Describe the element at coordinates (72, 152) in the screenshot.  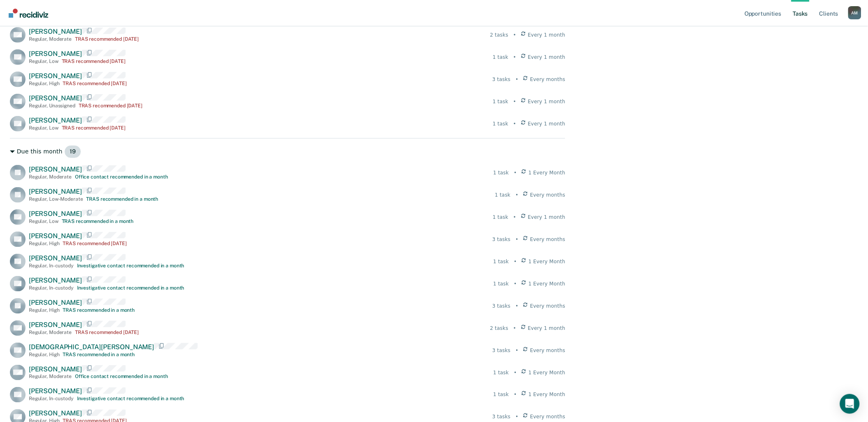
I see `span: 19` at that location.